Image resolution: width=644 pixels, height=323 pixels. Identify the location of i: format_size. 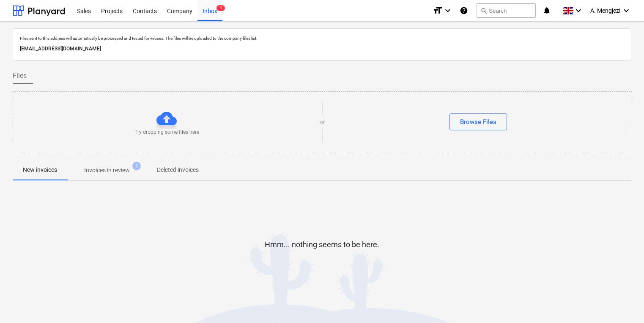
(438, 11).